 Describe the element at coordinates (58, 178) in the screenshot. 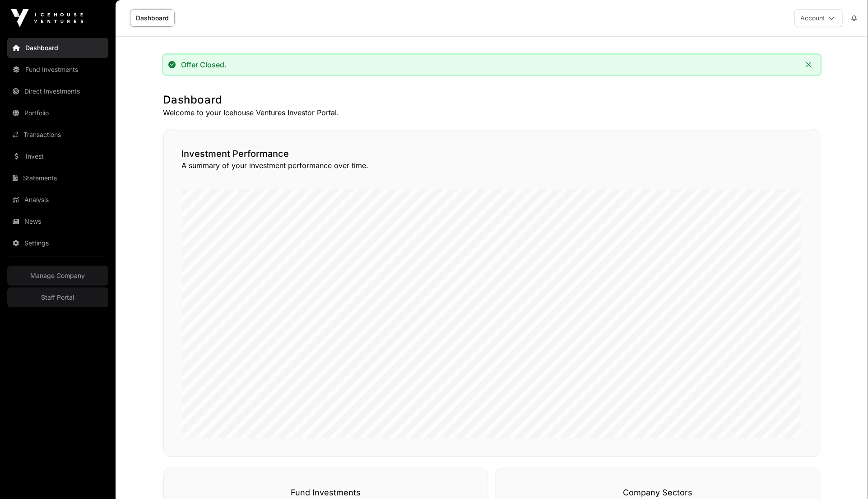

I see `a: Statements` at that location.